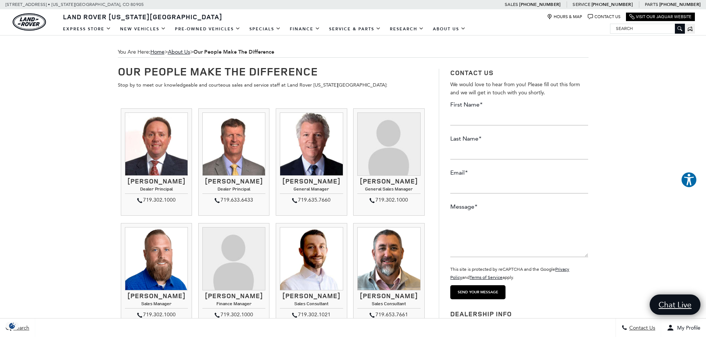 The image size is (706, 337). I want to click on a: Home, so click(157, 52).